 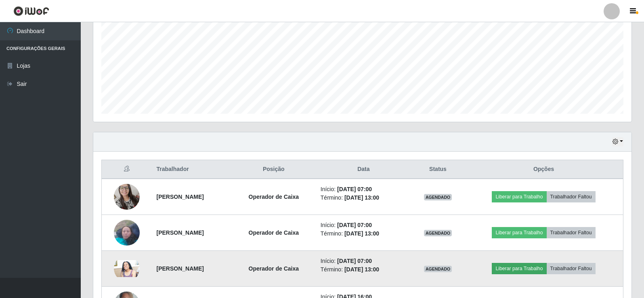 I want to click on th: Status, so click(x=438, y=169).